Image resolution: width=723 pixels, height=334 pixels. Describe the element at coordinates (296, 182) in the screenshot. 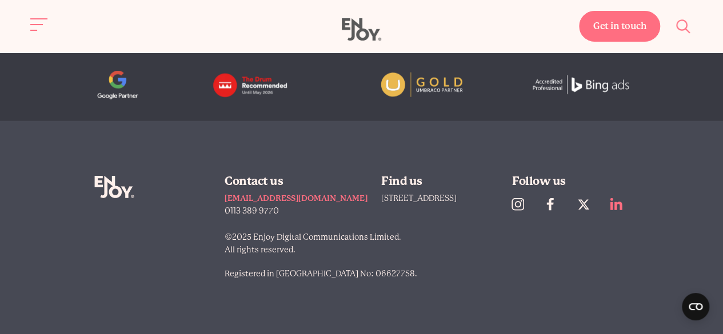

I see `div: Contact us` at that location.